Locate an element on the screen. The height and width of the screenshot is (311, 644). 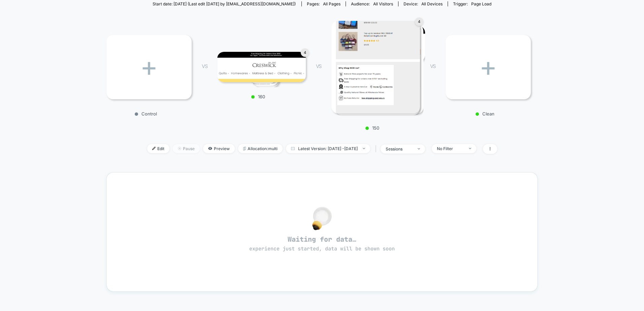
span: all pages is located at coordinates (332, 4).